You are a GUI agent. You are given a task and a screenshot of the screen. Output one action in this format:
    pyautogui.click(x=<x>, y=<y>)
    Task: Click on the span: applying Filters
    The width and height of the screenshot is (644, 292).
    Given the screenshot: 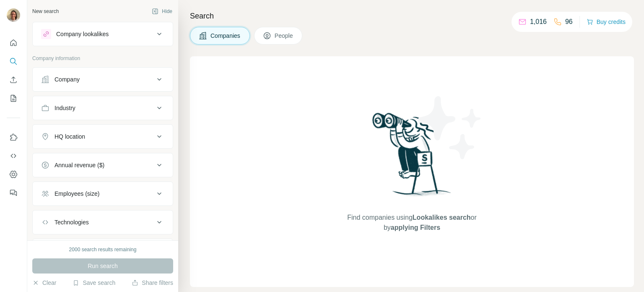 What is the action you would take?
    pyautogui.click(x=415, y=227)
    